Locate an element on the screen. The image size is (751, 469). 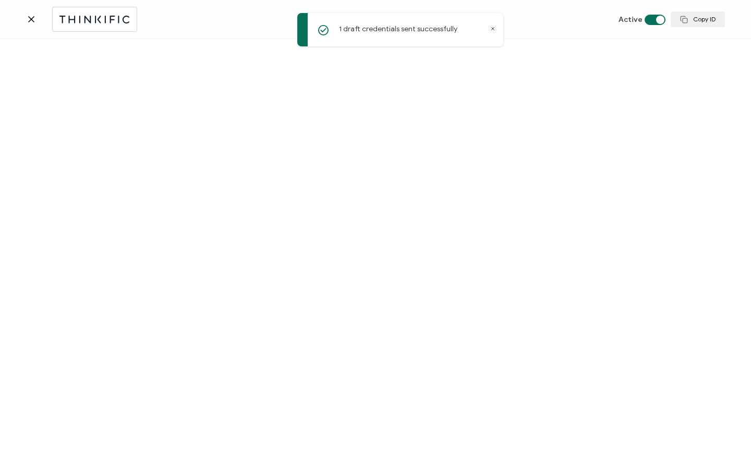
p: 1 draft credentials sent successfully is located at coordinates (398, 29).